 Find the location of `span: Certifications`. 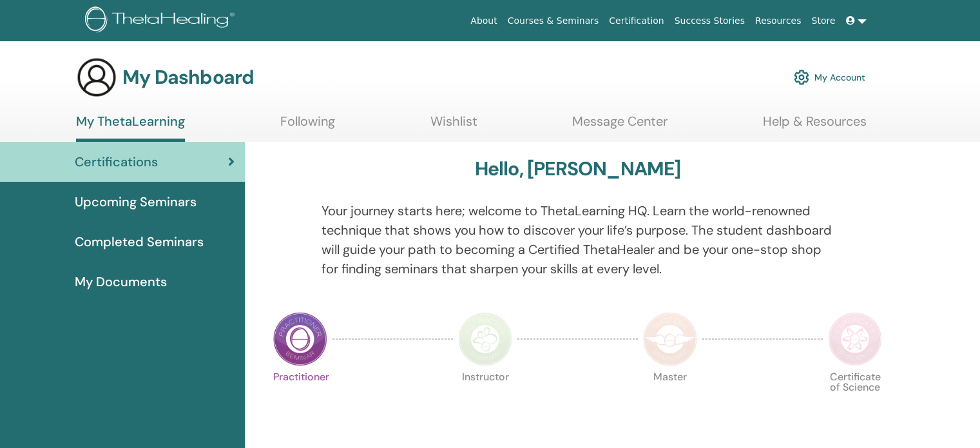

span: Certifications is located at coordinates (116, 162).